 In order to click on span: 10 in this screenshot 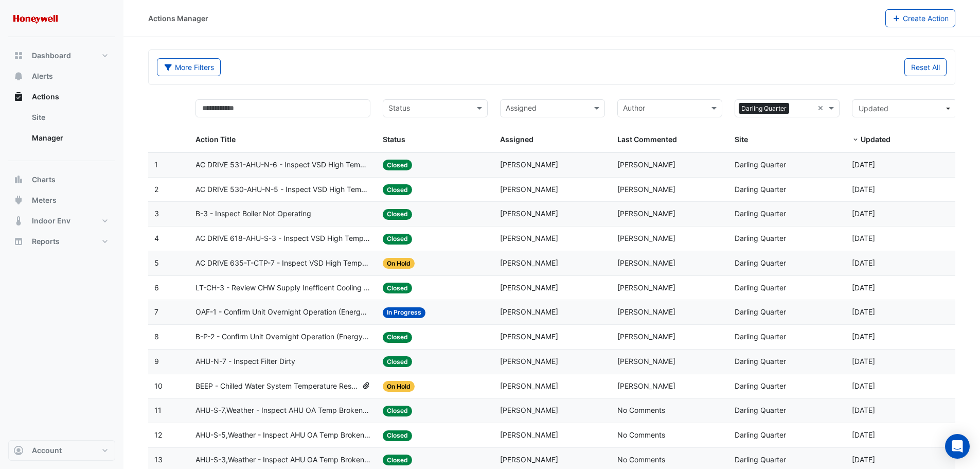, I will do `click(159, 386)`.